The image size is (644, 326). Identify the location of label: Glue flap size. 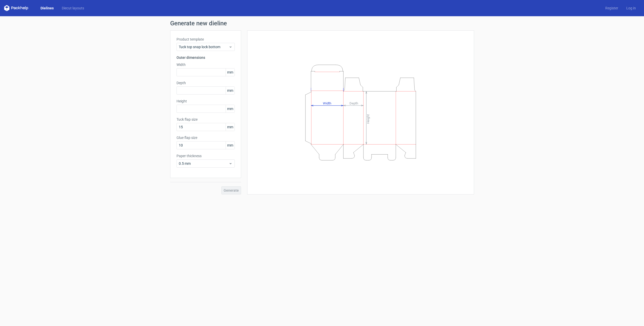
(206, 138).